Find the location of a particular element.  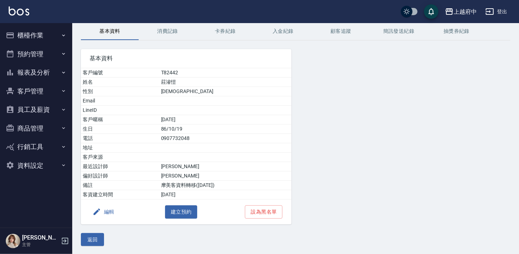

button: 櫃檯作業 is located at coordinates (36, 35).